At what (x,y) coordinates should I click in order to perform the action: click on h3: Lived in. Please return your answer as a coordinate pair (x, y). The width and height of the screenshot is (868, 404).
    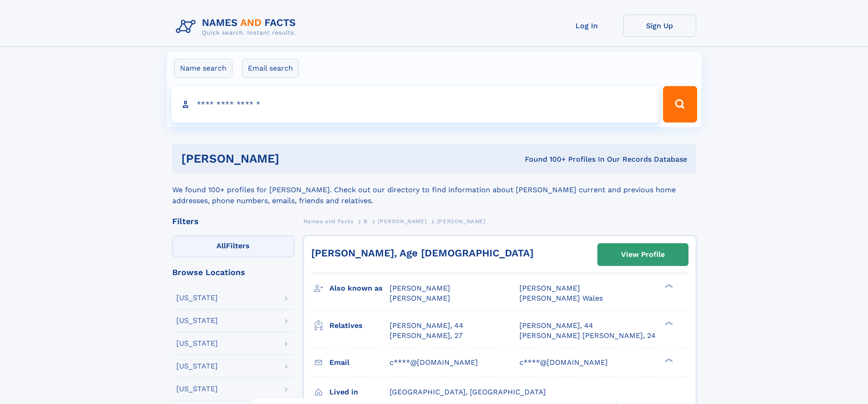
    Looking at the image, I should click on (359, 392).